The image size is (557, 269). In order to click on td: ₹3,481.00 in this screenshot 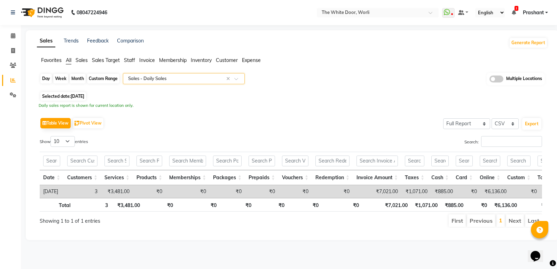, I will do `click(117, 192)`.